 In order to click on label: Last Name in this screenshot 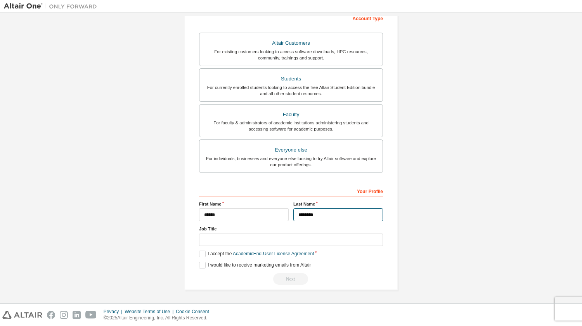, I will do `click(338, 204)`.